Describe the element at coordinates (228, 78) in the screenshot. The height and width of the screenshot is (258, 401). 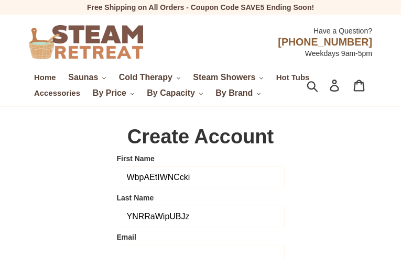
I see `button: Steam Showers` at that location.